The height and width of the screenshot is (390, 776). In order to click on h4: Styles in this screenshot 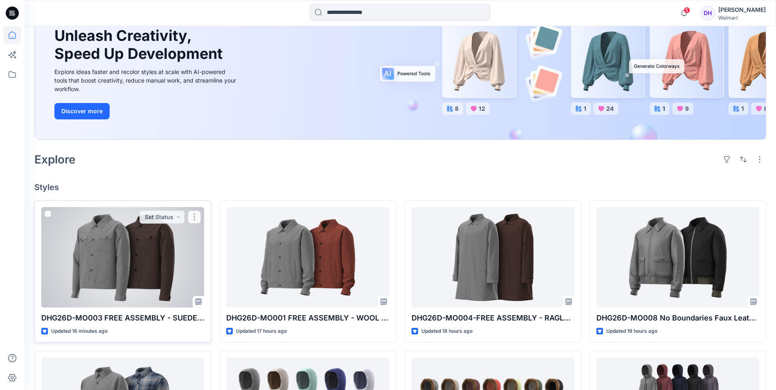, I will do `click(400, 187)`.